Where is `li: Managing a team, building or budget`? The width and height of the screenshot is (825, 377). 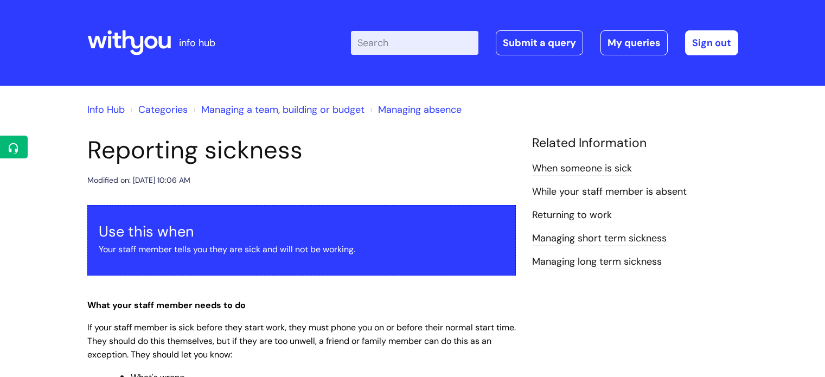
li: Managing a team, building or budget is located at coordinates (277, 110).